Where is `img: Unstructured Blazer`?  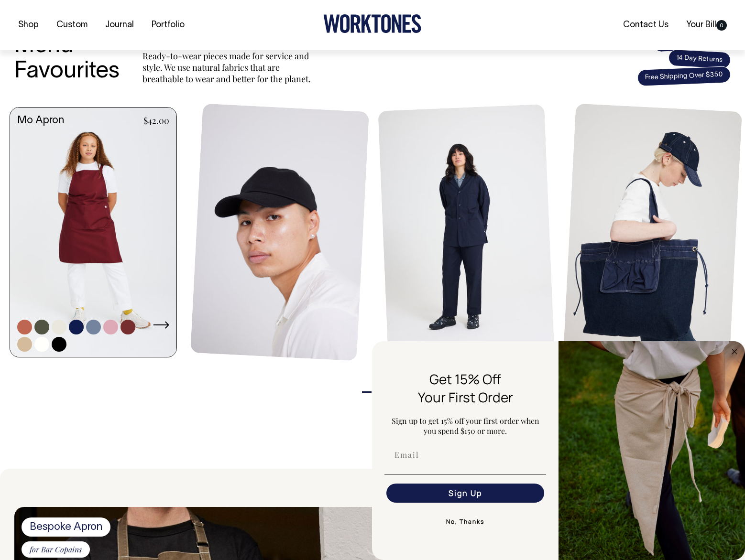
img: Unstructured Blazer is located at coordinates (466, 232).